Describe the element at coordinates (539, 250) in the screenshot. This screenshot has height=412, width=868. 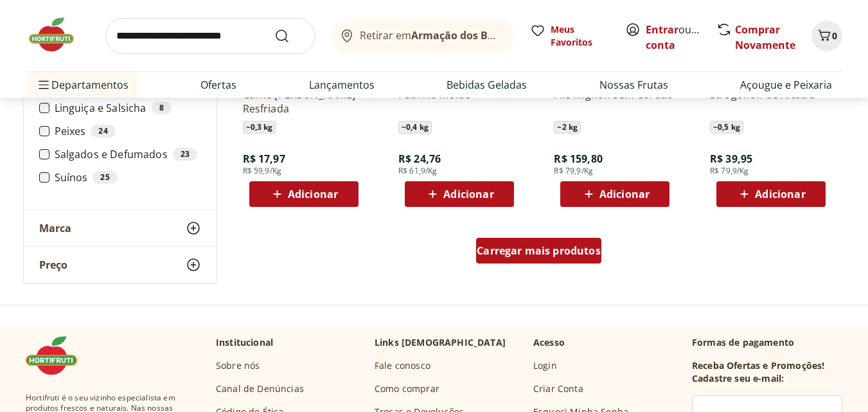
I see `span: Carregar mais produtos` at that location.